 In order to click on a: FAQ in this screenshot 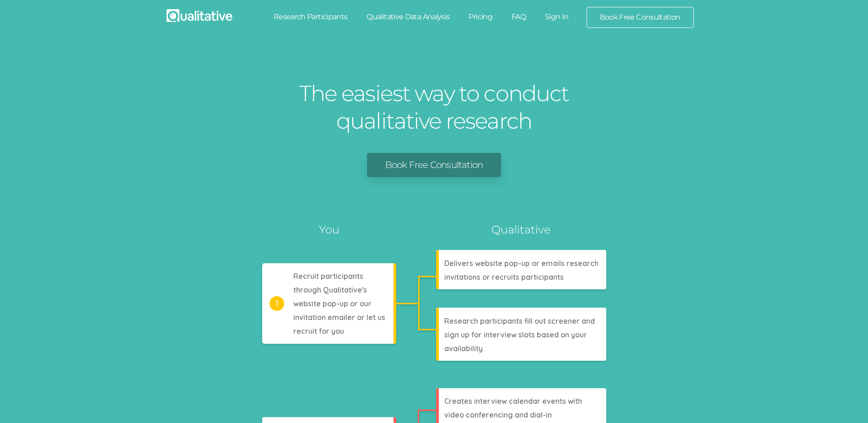, I will do `click(519, 17)`.